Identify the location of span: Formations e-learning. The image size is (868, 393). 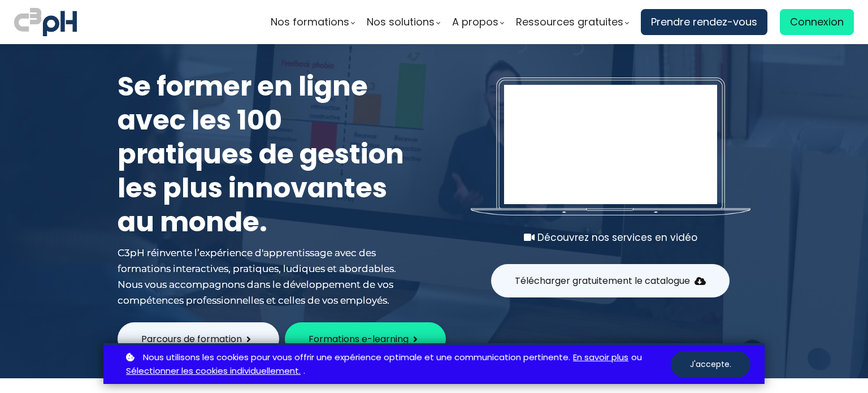
(359, 339).